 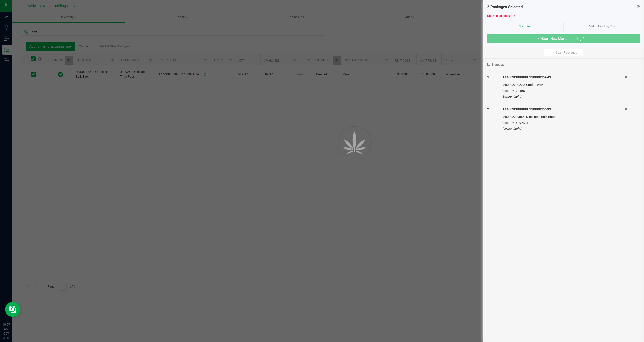 What do you see at coordinates (522, 91) in the screenshot?
I see `span: 24405 g` at bounding box center [522, 91].